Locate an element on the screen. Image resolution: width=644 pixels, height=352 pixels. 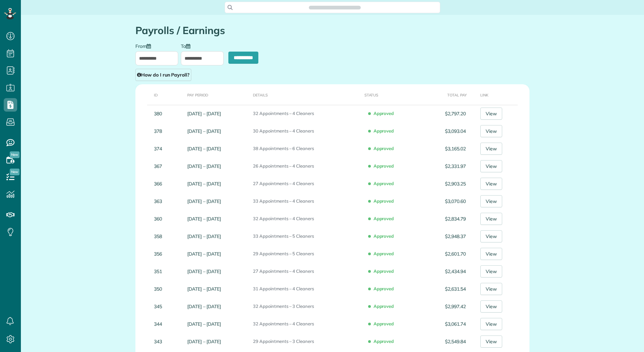
td: $3,165.02 is located at coordinates (447, 148).